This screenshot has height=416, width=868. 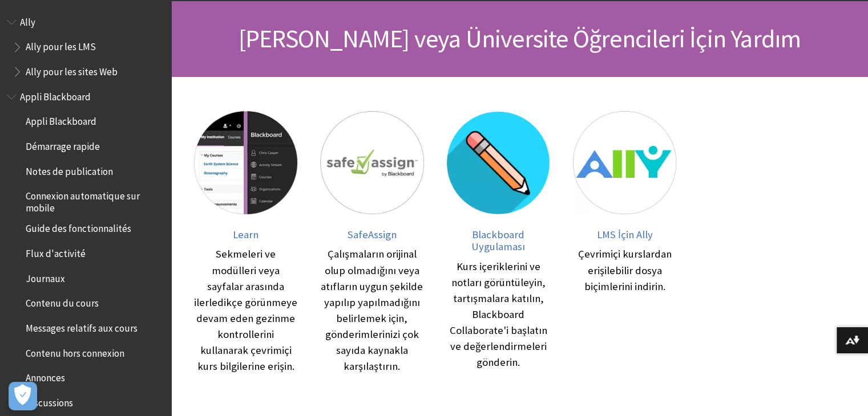 What do you see at coordinates (23, 396) in the screenshot?
I see `button: Ouvrir le centre de préférences` at bounding box center [23, 396].